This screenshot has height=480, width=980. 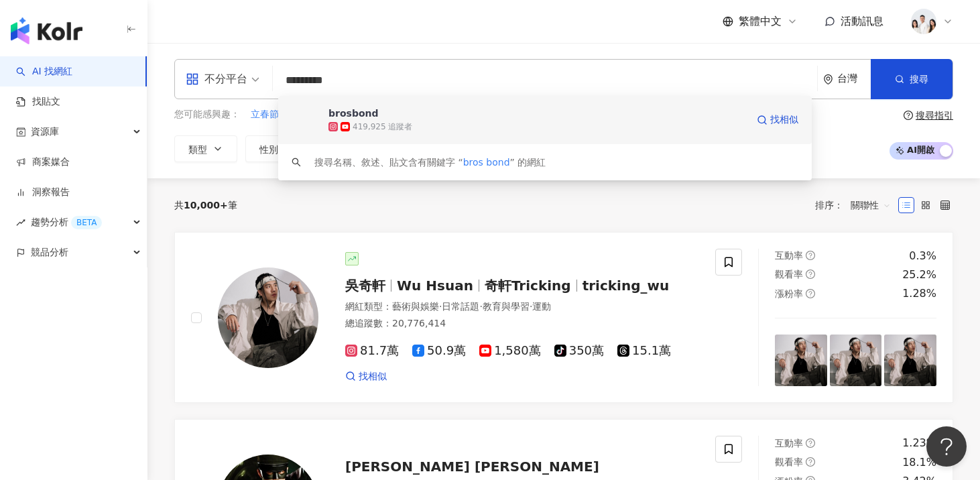 I want to click on span: 50.9萬, so click(x=439, y=350).